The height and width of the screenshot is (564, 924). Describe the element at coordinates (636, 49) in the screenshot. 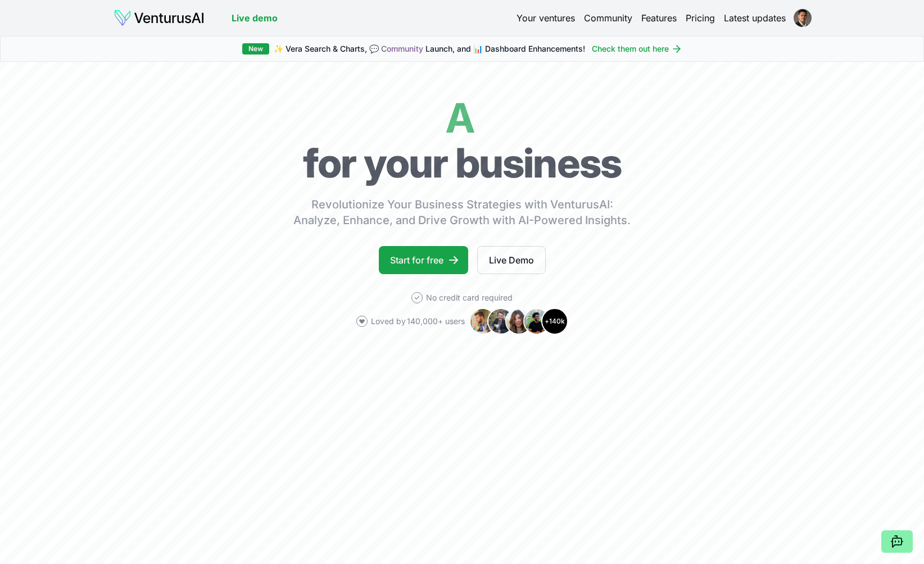

I see `a: Check them out here` at that location.